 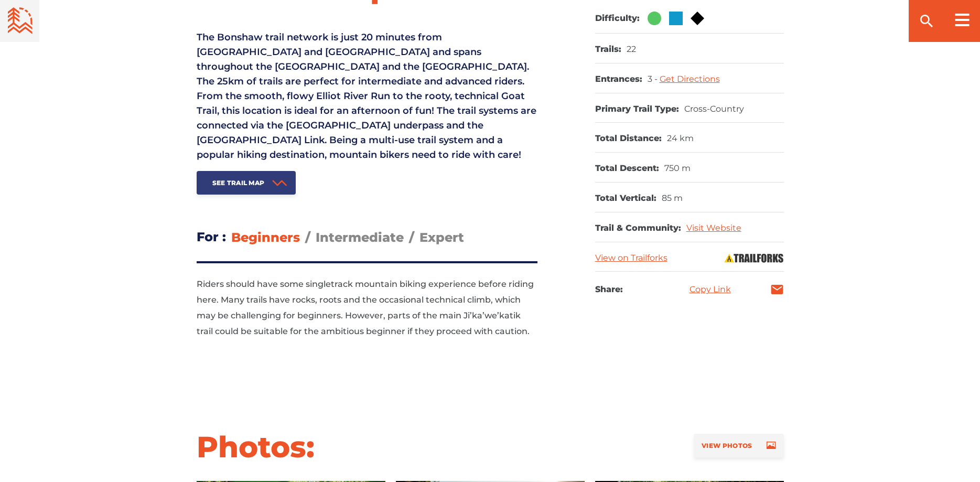 I want to click on span: View Photos, so click(x=727, y=446).